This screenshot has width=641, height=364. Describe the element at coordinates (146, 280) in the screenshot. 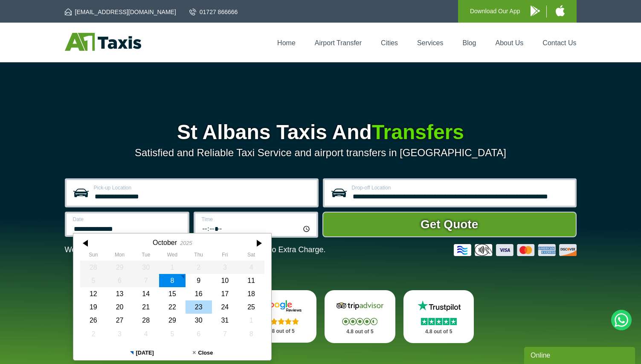

I see `div: 07 October 2025` at that location.